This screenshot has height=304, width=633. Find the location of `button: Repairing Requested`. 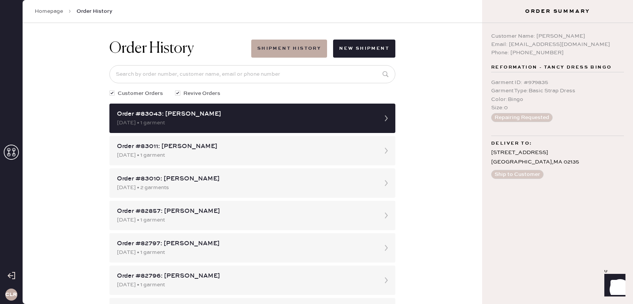

button: Repairing Requested is located at coordinates (522, 118).